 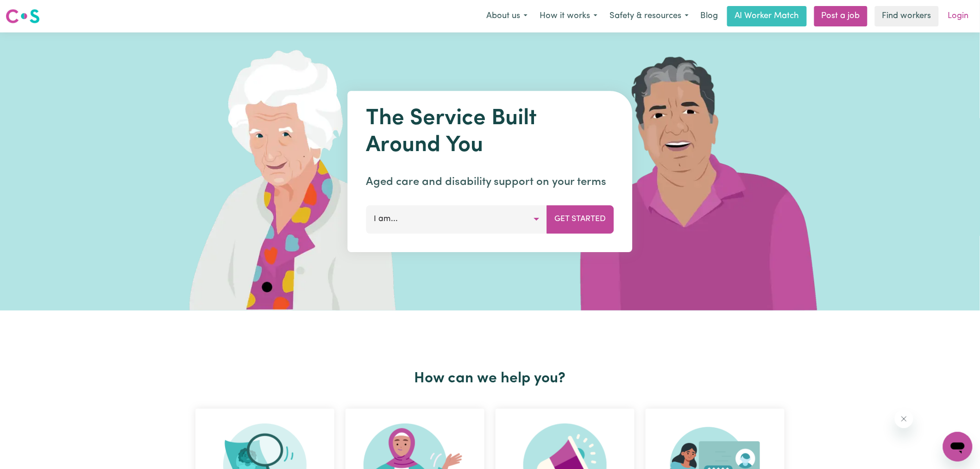 I want to click on button: How it works, so click(x=568, y=16).